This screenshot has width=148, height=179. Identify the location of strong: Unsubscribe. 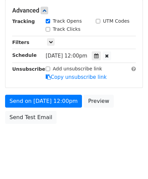
(29, 69).